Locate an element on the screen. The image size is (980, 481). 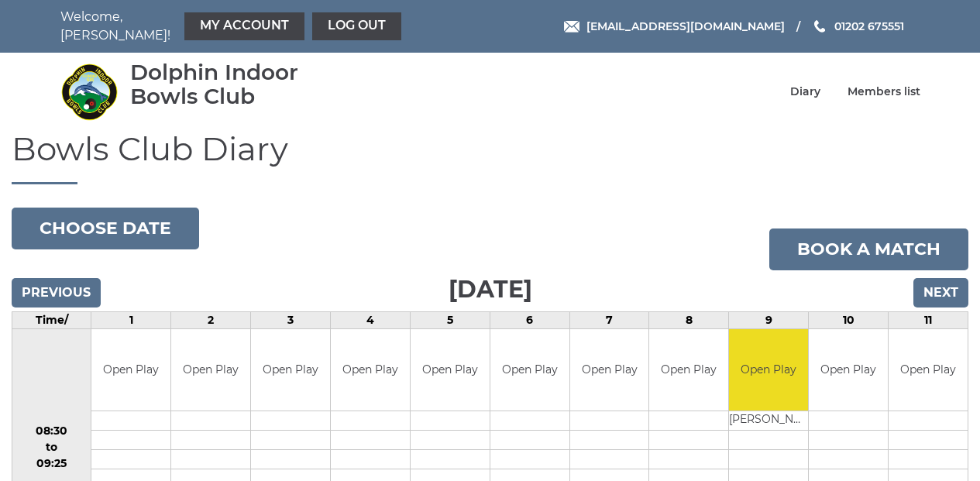
td: 10 is located at coordinates (848, 320).